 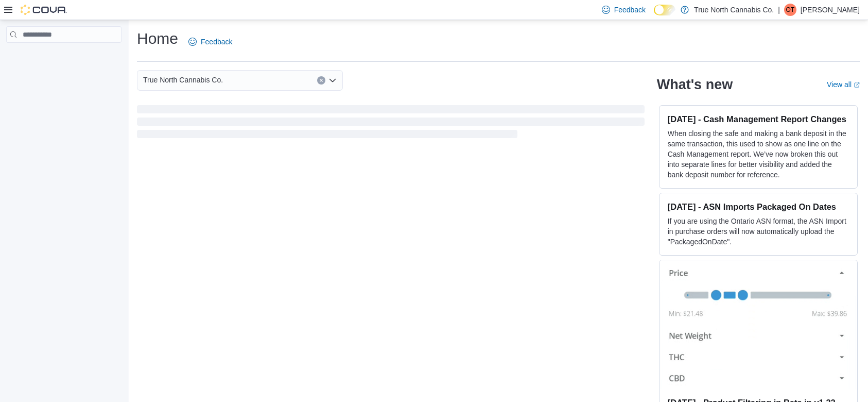 What do you see at coordinates (758, 232) in the screenshot?
I see `p: If you are using the Ontario ASN format, the ASN Import in purchase orders will now automatically...` at bounding box center [758, 232].